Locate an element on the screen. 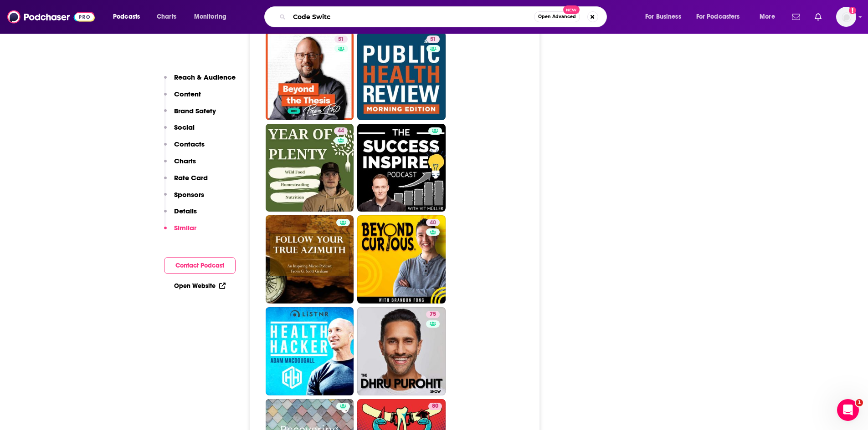  p: Sponsors is located at coordinates (189, 194).